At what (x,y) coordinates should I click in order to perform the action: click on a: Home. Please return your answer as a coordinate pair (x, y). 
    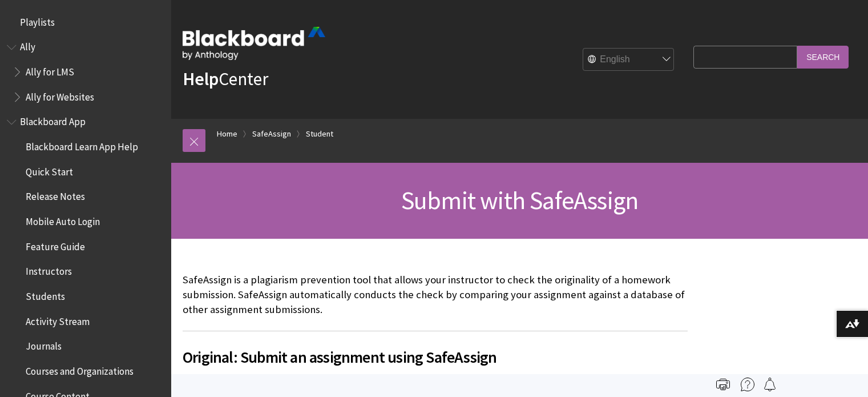
    Looking at the image, I should click on (227, 133).